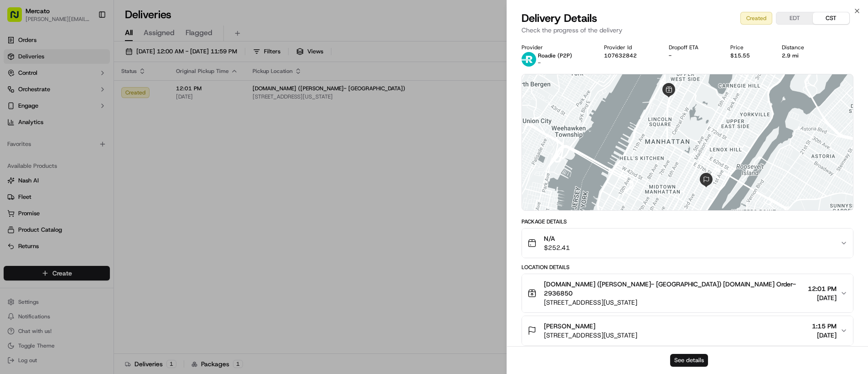  What do you see at coordinates (17, 95) in the screenshot?
I see `img: 1736555255976-a54dd68f-1ca7-489b-9aae-adbdc363a1c4` at bounding box center [17, 95].